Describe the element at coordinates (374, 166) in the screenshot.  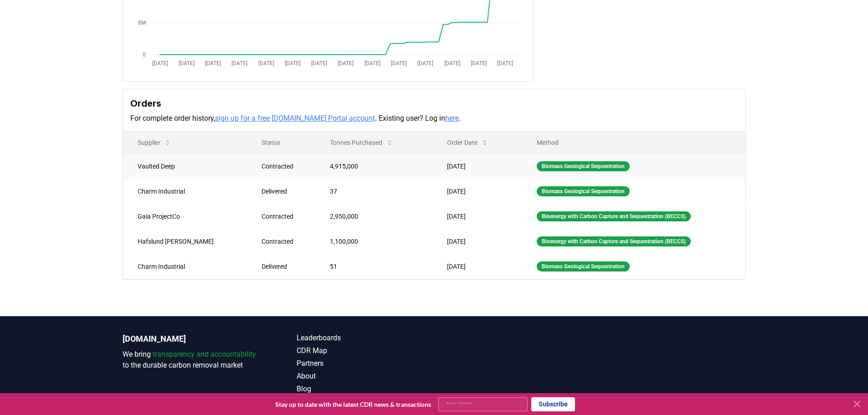
I see `td: 4,915,000` at that location.